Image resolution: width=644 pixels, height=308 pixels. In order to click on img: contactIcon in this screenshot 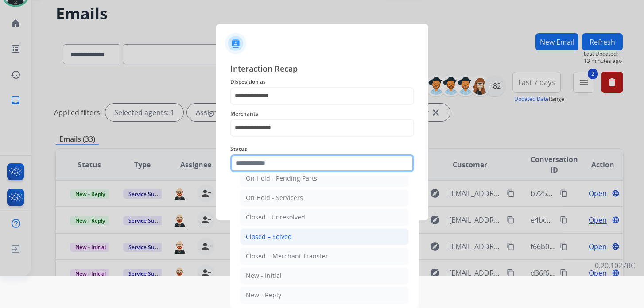, I will do `click(236, 43)`.